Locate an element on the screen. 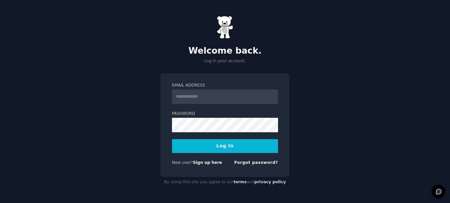 The height and width of the screenshot is (203, 450). a: privacy policy is located at coordinates (270, 182).